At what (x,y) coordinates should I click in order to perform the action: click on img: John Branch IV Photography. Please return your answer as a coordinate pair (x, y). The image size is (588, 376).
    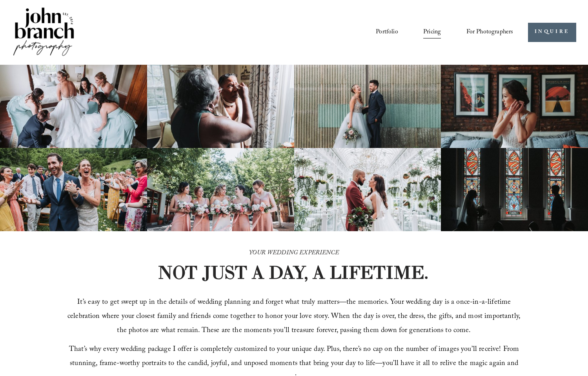
    Looking at the image, I should click on (44, 32).